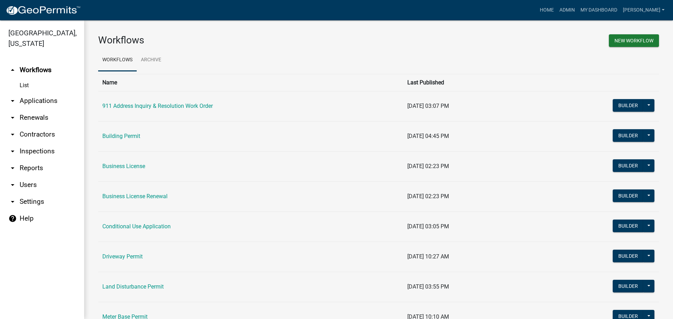 The width and height of the screenshot is (673, 319). I want to click on i: help, so click(13, 219).